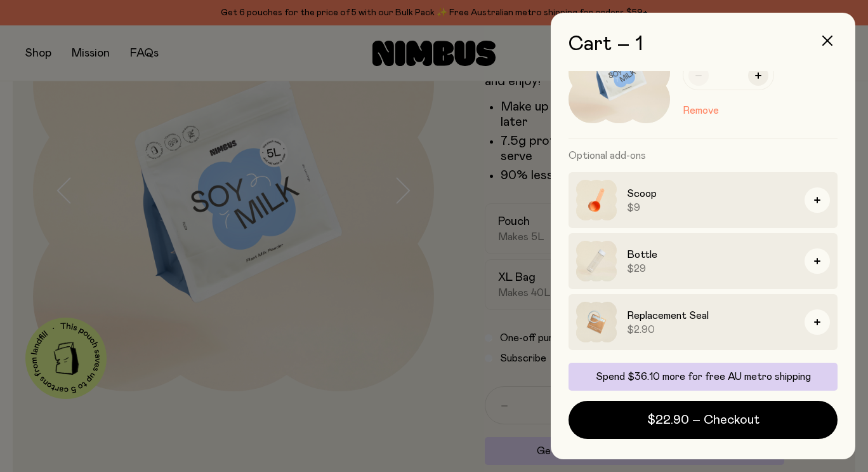 The image size is (868, 472). Describe the element at coordinates (711, 316) in the screenshot. I see `h3: Replacement Seal` at that location.